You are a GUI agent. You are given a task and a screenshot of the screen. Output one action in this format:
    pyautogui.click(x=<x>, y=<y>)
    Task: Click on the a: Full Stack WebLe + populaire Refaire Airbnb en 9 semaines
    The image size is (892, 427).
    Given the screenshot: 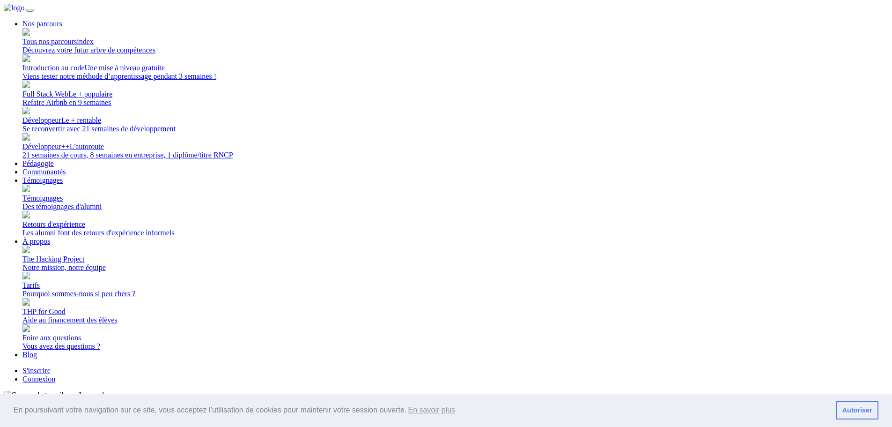 What is the action you would take?
    pyautogui.click(x=455, y=94)
    